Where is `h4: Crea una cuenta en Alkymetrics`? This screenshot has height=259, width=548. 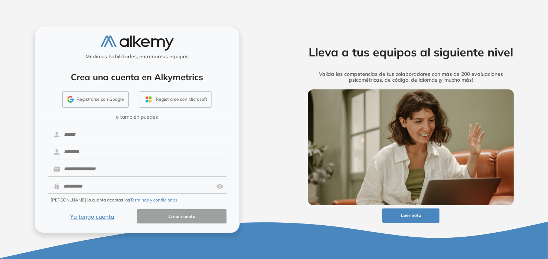 h4: Crea una cuenta en Alkymetrics is located at coordinates (137, 77).